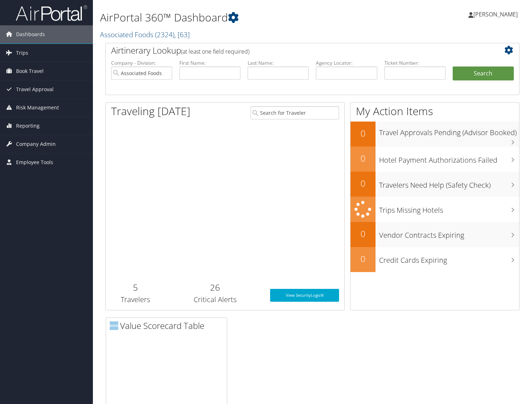 The image size is (532, 404). What do you see at coordinates (22, 53) in the screenshot?
I see `span: Trips` at bounding box center [22, 53].